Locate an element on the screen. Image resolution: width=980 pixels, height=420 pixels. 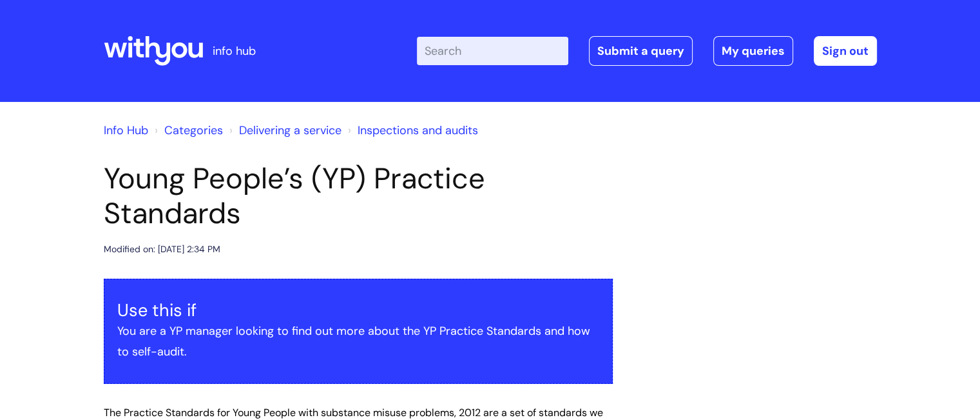
a: Submit a query is located at coordinates (641, 51).